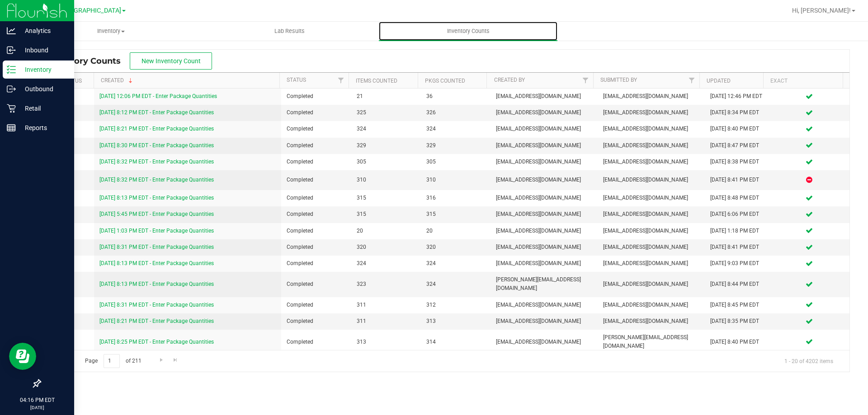 This screenshot has width=868, height=415. I want to click on span: 310, so click(456, 180).